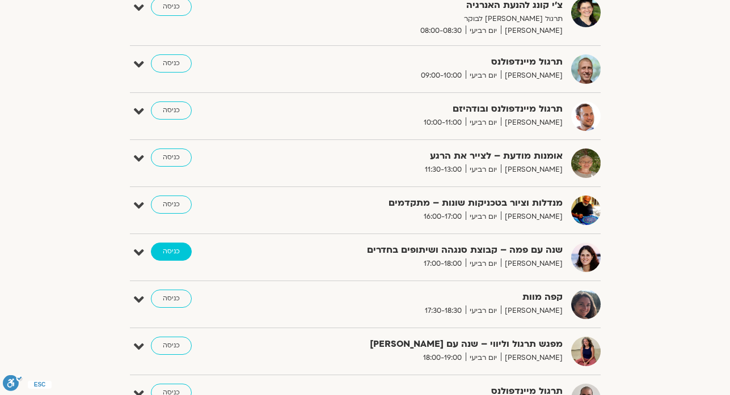 The height and width of the screenshot is (395, 730). What do you see at coordinates (423, 250) in the screenshot?
I see `strong: שנה עם פמה – קבוצת סנגהה ושיתופים בחדרים` at bounding box center [423, 250].